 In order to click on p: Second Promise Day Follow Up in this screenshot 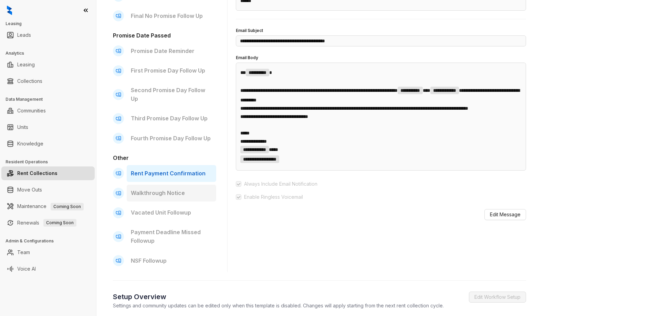, I will do `click(171, 95)`.